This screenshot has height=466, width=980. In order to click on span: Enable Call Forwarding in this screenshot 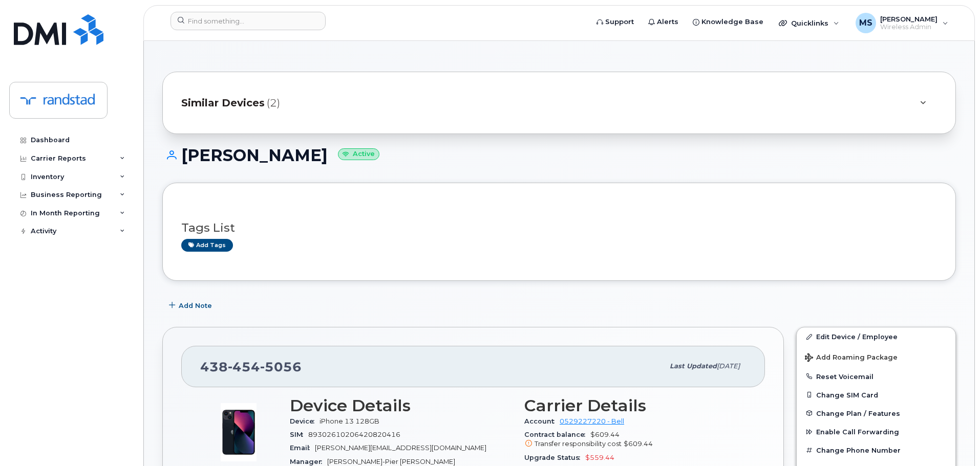, I will do `click(857, 432)`.